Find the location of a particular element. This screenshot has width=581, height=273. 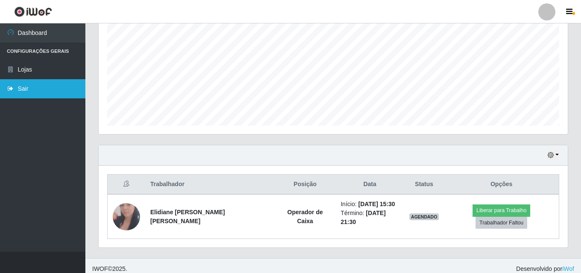

li: Início: is located at coordinates (369, 204).